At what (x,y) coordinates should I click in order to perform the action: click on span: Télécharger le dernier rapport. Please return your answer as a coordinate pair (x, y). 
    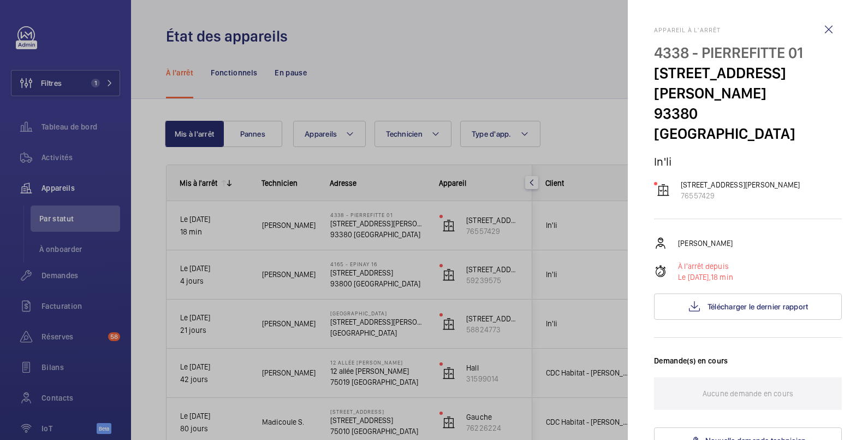
    Looking at the image, I should click on (758, 307).